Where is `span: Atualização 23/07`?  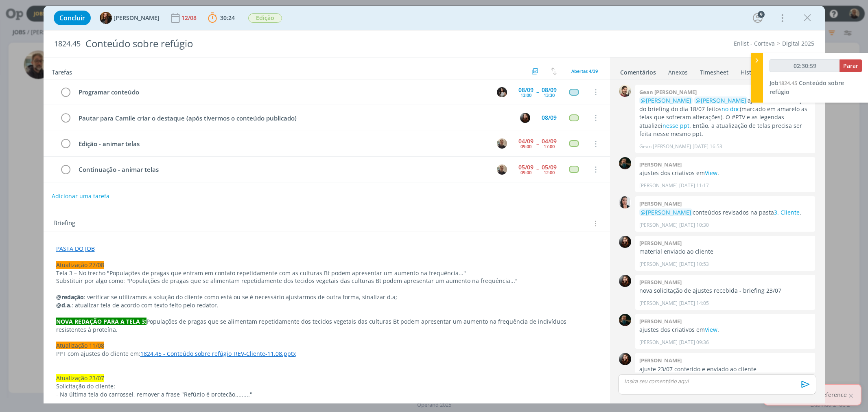
span: Atualização 23/07 is located at coordinates (80, 378).